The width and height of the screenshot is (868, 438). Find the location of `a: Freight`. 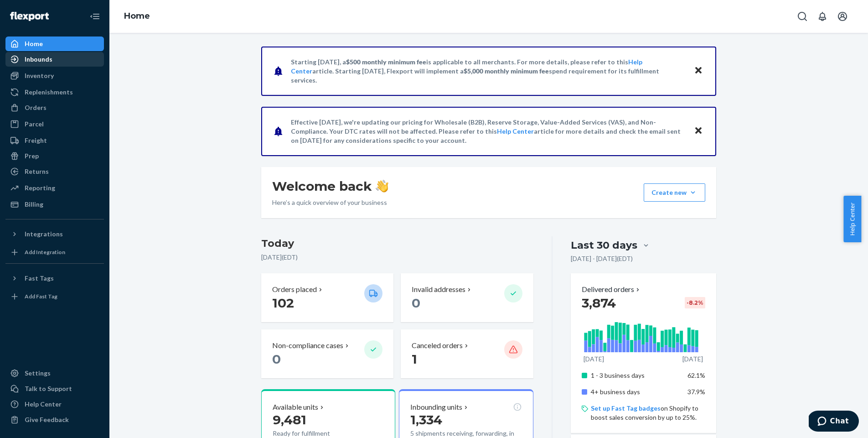

a: Freight is located at coordinates (55, 141).